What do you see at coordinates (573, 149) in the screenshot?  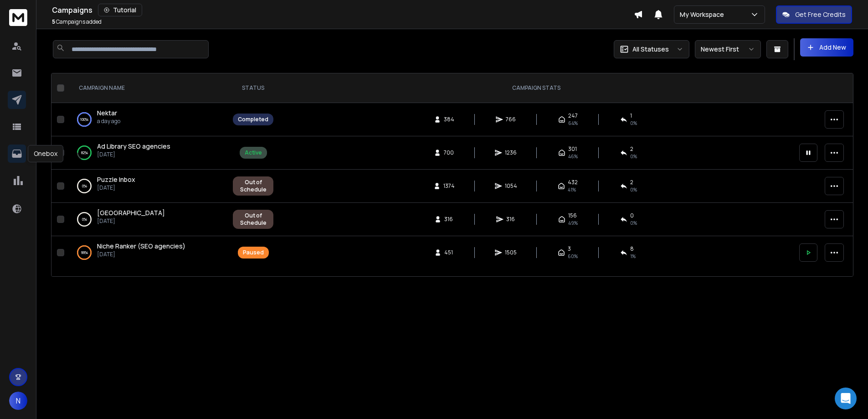 I see `span: 301` at bounding box center [573, 149].